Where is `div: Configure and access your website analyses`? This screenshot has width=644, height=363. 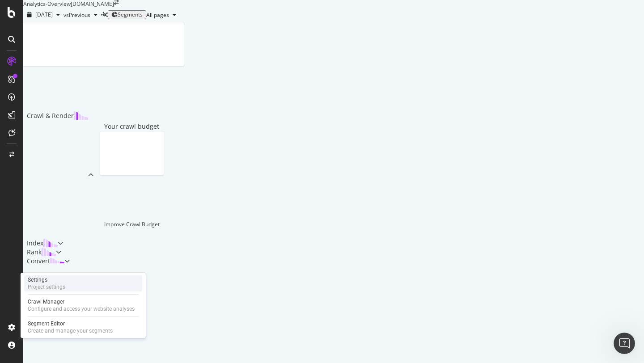
div: Configure and access your website analyses is located at coordinates (81, 309).